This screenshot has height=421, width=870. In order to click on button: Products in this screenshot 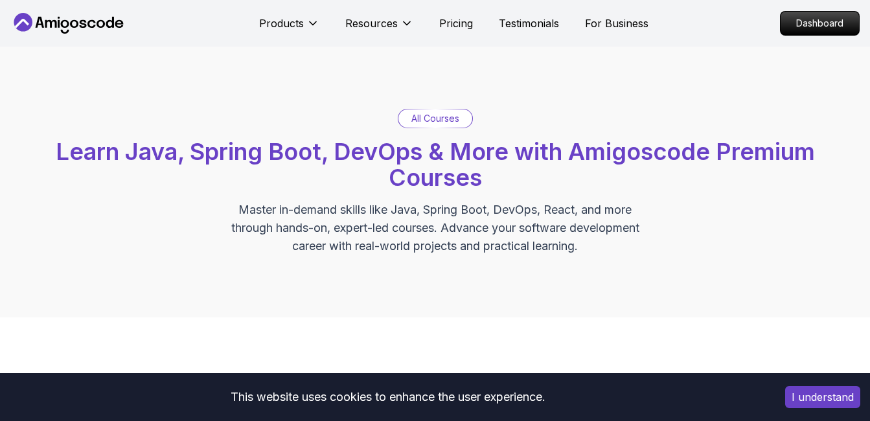, I will do `click(289, 29)`.